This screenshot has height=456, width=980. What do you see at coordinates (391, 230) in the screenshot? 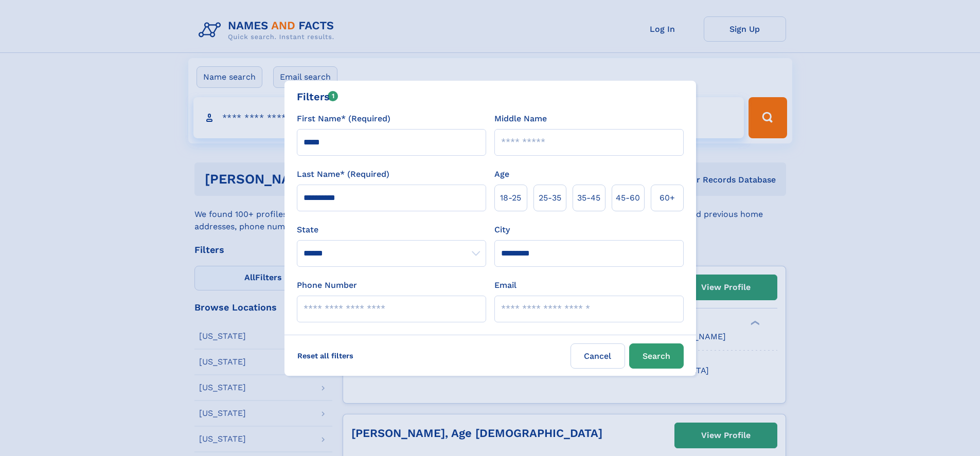
I see `label: State` at bounding box center [391, 230].